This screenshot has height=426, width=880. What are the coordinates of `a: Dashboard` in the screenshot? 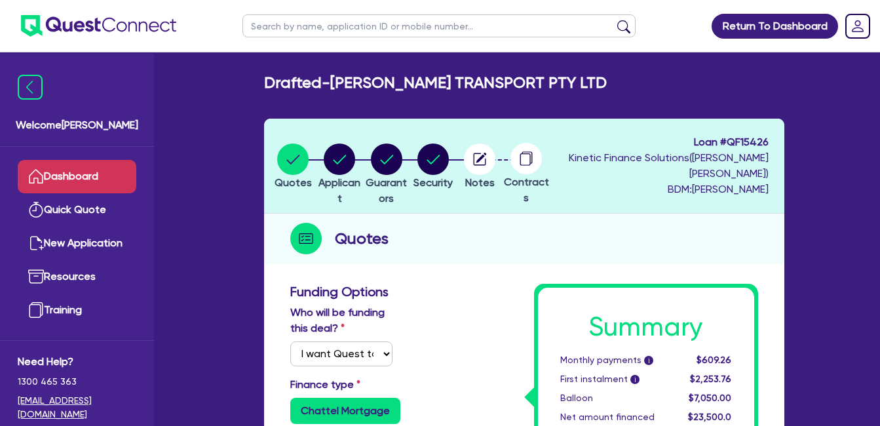 It's located at (77, 176).